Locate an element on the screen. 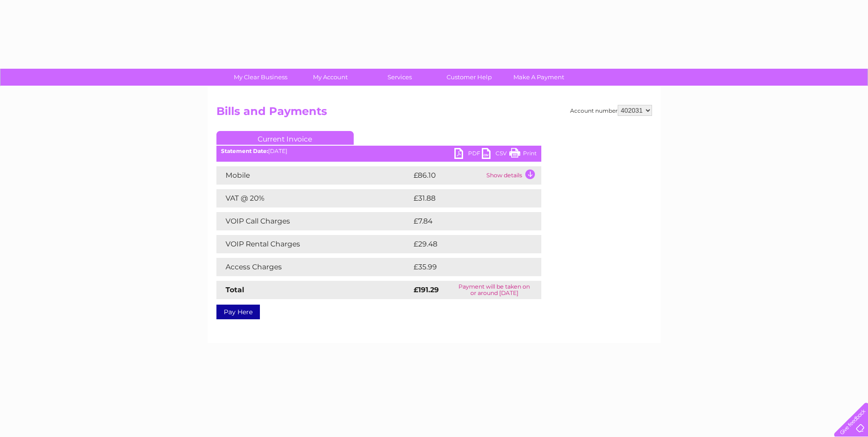 Image resolution: width=868 pixels, height=437 pixels. b: Statement Date: is located at coordinates (244, 150).